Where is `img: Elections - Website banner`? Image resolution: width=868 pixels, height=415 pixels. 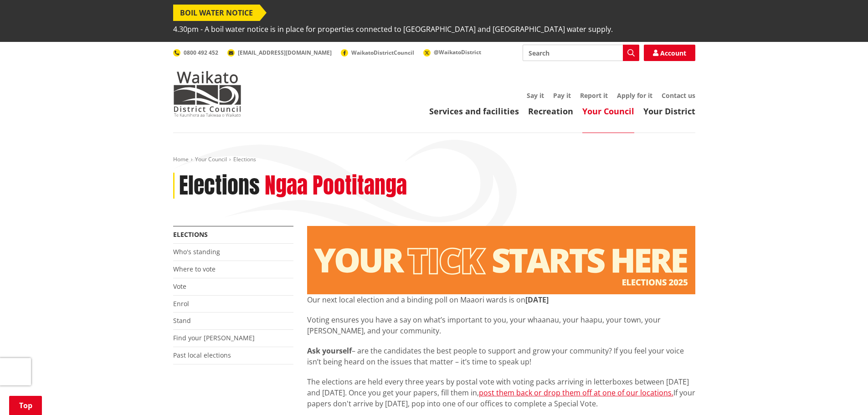
img: Elections - Website banner is located at coordinates (501, 260).